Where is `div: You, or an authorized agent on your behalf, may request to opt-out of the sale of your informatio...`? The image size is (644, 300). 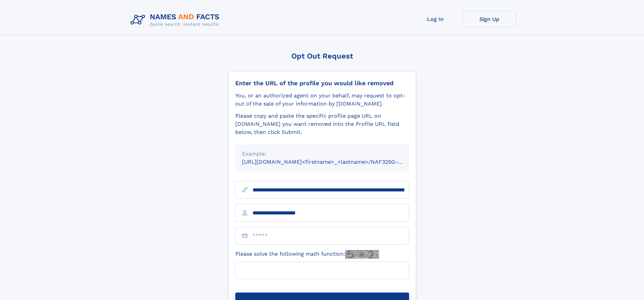
div: You, or an authorized agent on your behalf, may request to opt-out of the sale of your informatio... is located at coordinates (322, 100).